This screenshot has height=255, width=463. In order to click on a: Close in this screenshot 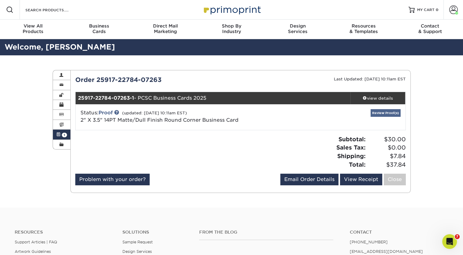, I will do `click(395, 180)`.